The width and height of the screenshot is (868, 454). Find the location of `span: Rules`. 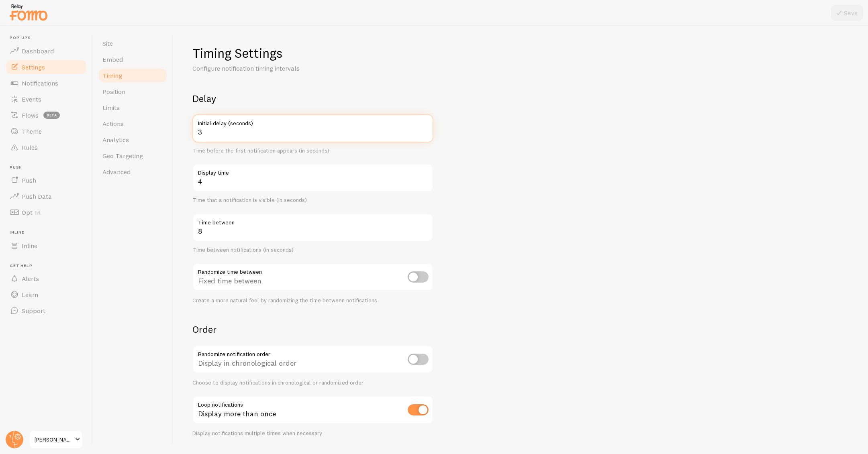

span: Rules is located at coordinates (30, 147).